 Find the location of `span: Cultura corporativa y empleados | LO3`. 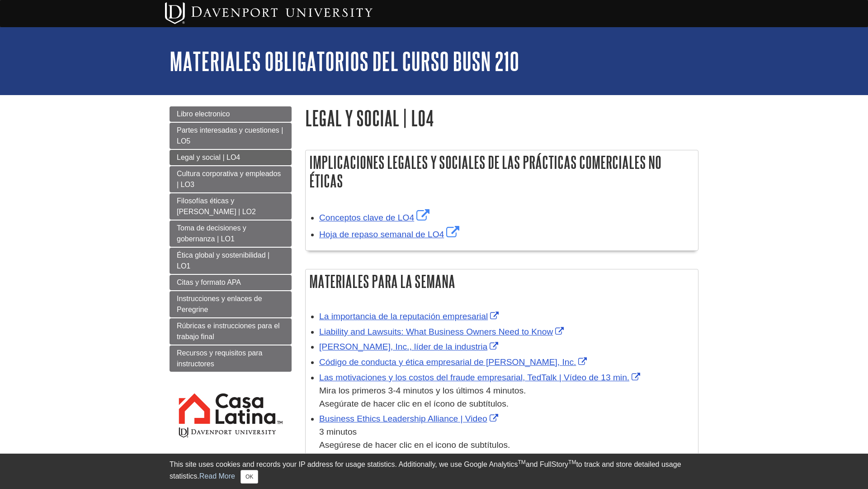

span: Cultura corporativa y empleados | LO3 is located at coordinates (229, 179).